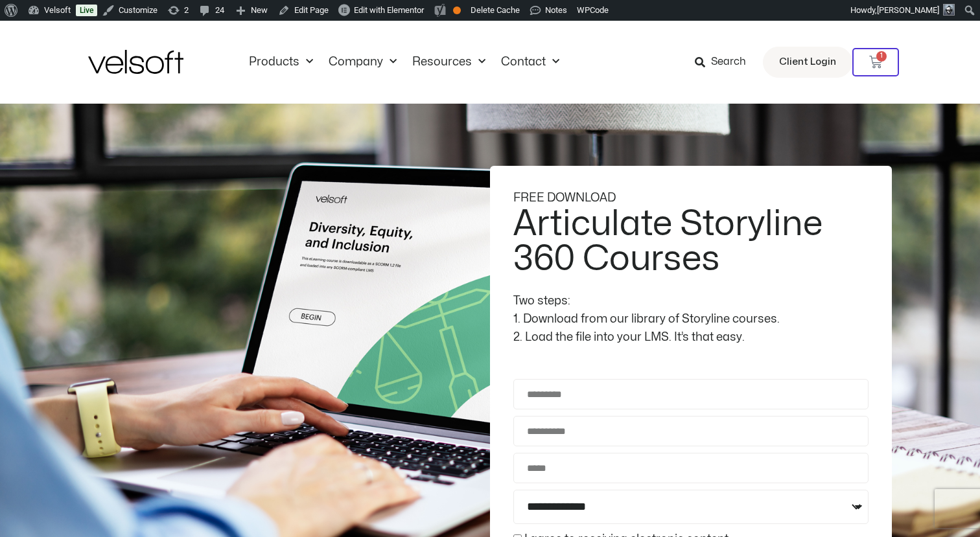 The height and width of the screenshot is (537, 980). What do you see at coordinates (136, 61) in the screenshot?
I see `img: Velsoft Training Materials` at bounding box center [136, 61].